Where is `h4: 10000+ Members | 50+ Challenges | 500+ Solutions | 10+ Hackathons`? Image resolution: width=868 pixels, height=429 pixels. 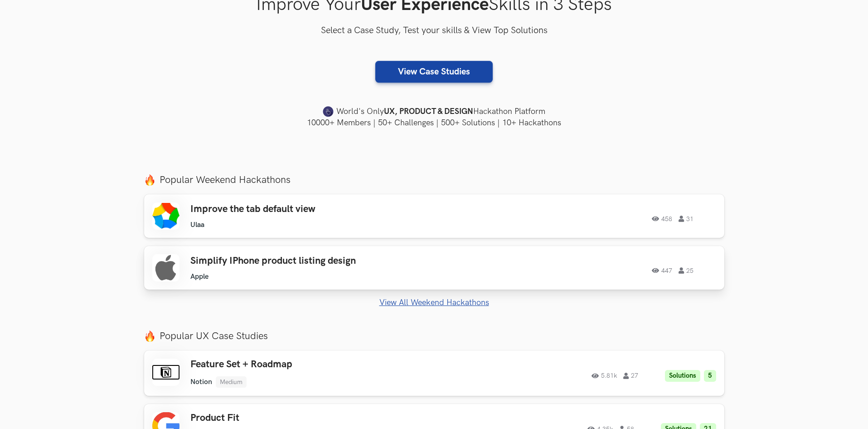 h4: 10000+ Members | 50+ Challenges | 500+ Solutions | 10+ Hackathons is located at coordinates (434, 123).